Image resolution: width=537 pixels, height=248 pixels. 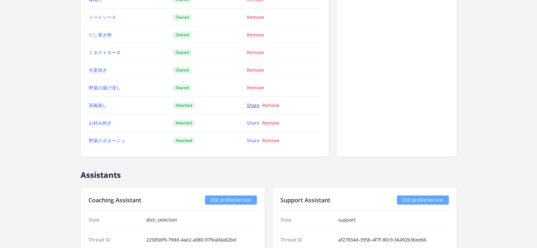 I want to click on h2: Coaching Assistant, so click(x=115, y=200).